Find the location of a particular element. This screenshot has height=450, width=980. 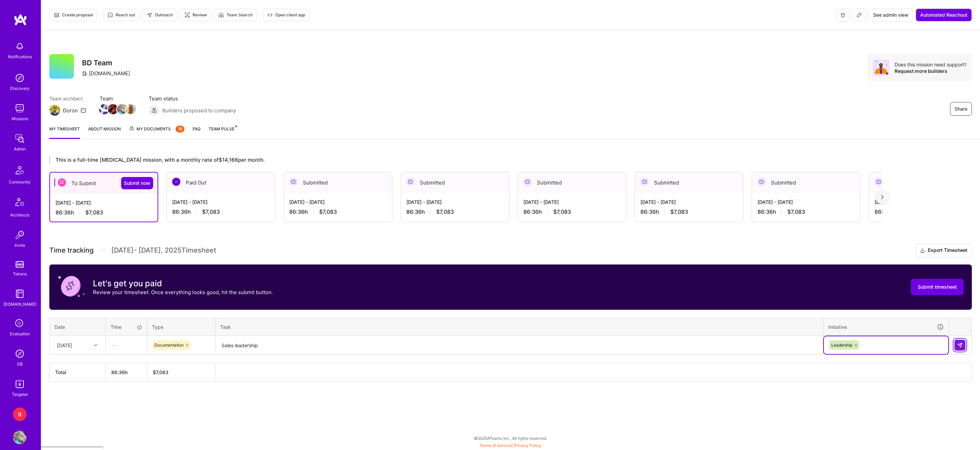

div: To Submit is located at coordinates (103, 183).